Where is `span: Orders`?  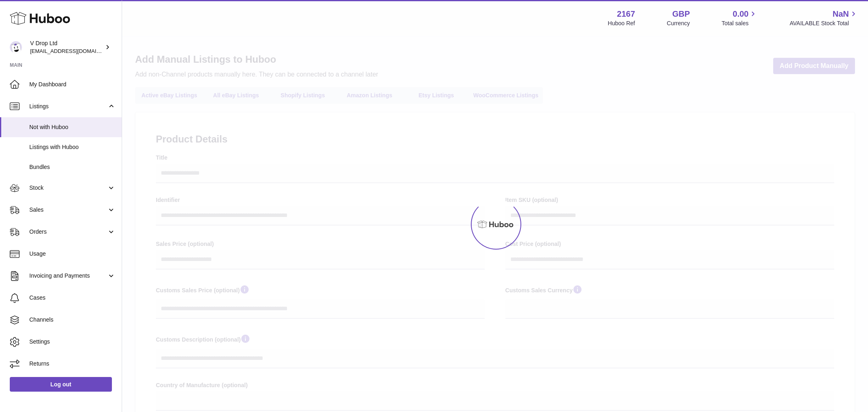 span: Orders is located at coordinates (68, 232).